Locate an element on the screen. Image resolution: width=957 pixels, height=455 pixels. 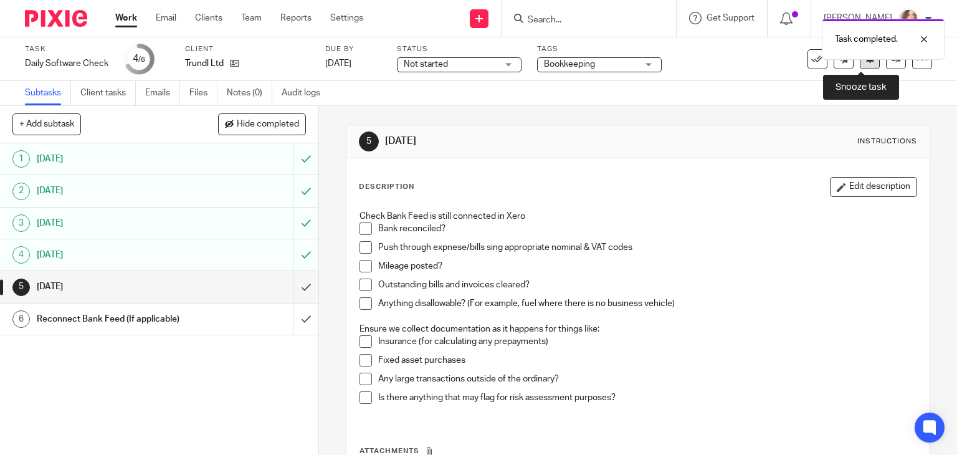
div: Instructions is located at coordinates (887, 141).